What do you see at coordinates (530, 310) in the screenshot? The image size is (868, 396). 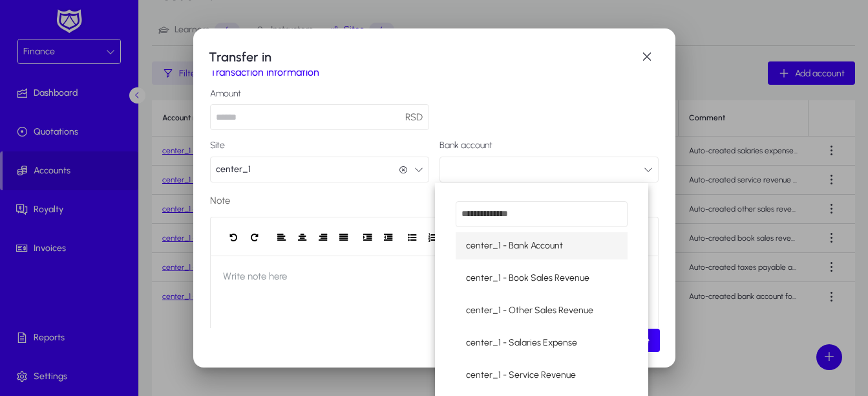 I see `span: center_1 - Other Sales Revenue` at bounding box center [530, 310].